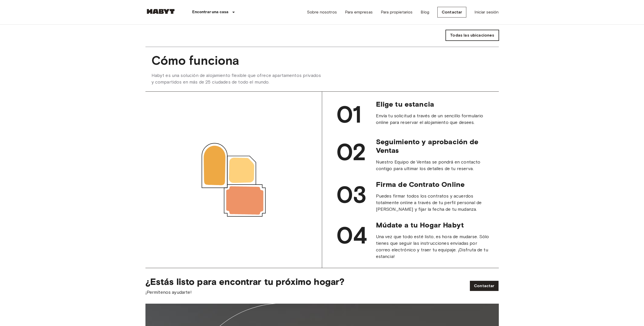 The image size is (644, 326). I want to click on a: Blog, so click(425, 12).